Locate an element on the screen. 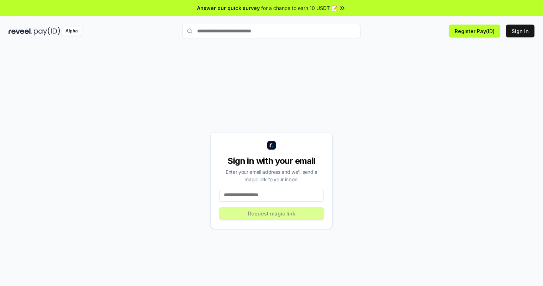 This screenshot has height=286, width=543. img: pay_id is located at coordinates (47, 31).